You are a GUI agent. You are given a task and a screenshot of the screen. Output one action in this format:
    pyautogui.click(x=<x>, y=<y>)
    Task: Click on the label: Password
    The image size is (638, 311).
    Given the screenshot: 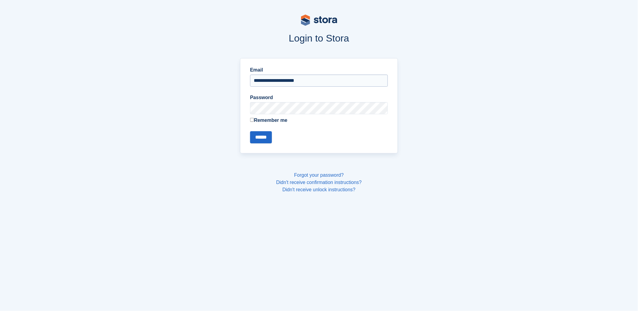 What is the action you would take?
    pyautogui.click(x=319, y=98)
    